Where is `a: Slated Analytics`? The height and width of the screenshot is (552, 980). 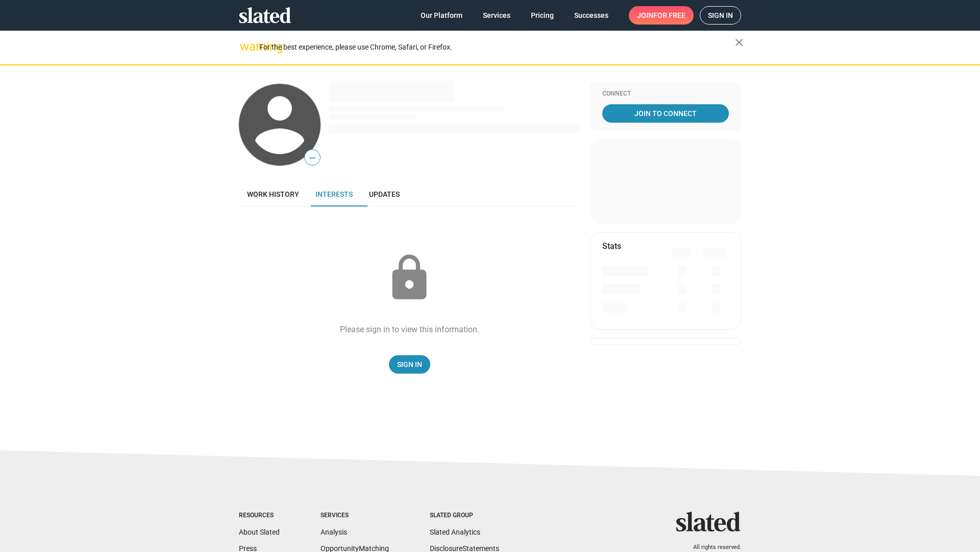
a: Slated Analytics is located at coordinates (455, 532).